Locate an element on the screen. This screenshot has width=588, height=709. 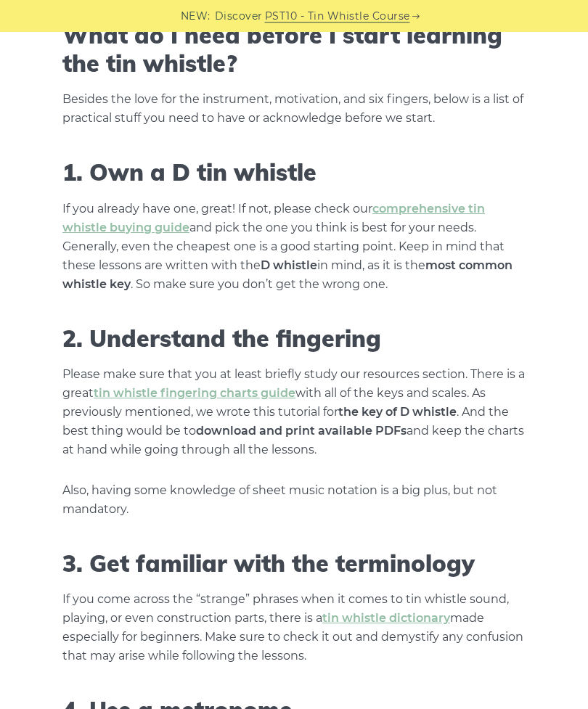
h2: What do I need before I start learning the tin whistle? is located at coordinates (294, 49).